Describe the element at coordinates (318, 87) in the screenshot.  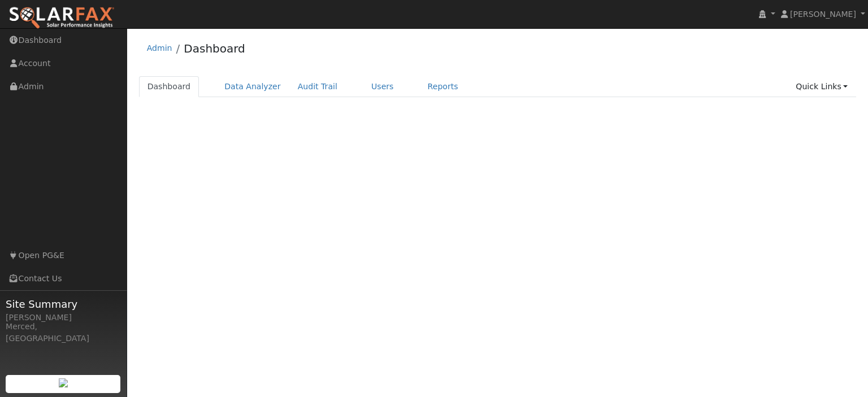
I see `a: Audit Trail` at that location.